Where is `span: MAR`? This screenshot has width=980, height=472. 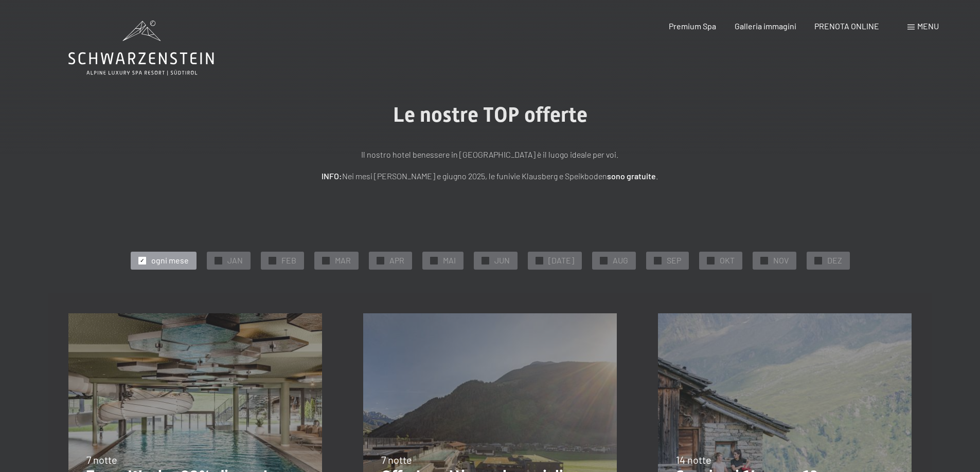 span: MAR is located at coordinates (342, 261).